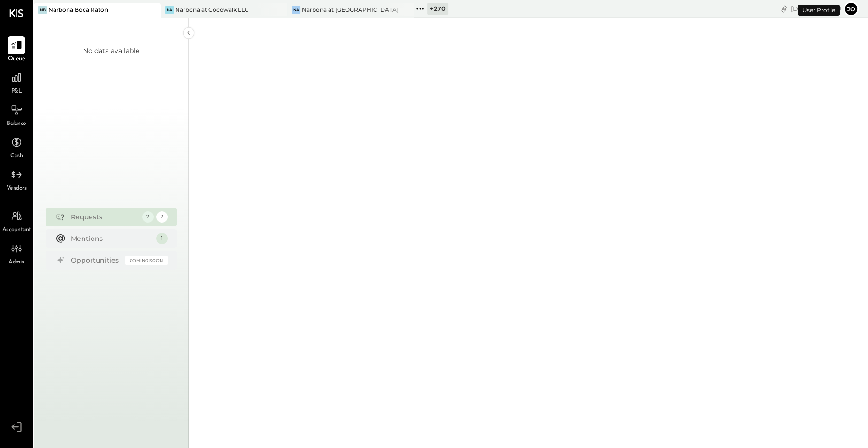 The image size is (868, 448). Describe the element at coordinates (16, 179) in the screenshot. I see `a: Vendors` at that location.